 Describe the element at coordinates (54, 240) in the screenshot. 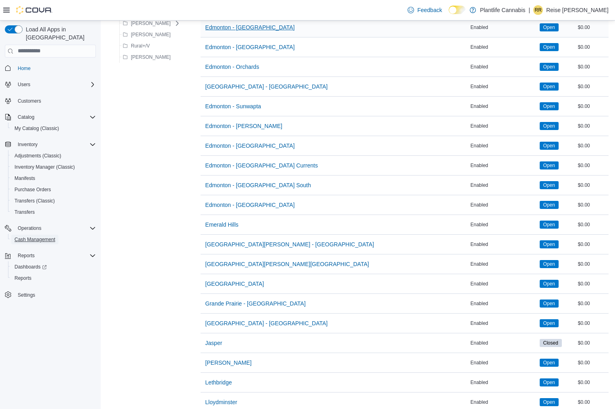

I see `button: Cash Management` at that location.